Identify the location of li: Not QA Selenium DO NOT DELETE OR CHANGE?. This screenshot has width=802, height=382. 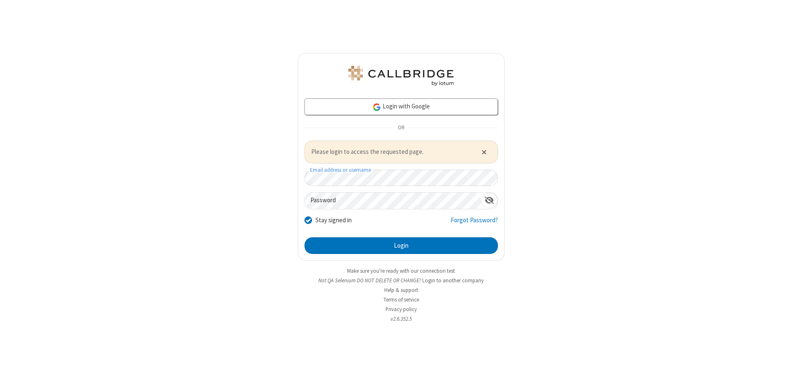
(401, 281).